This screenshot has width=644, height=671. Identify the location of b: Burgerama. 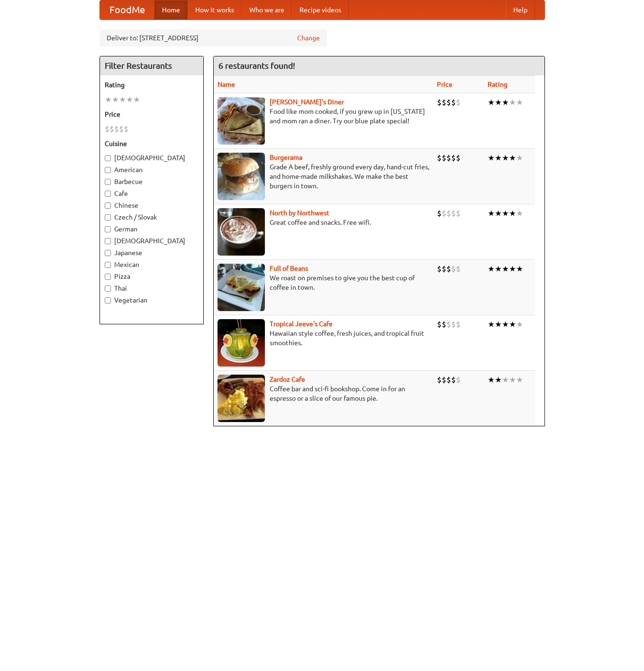
(286, 157).